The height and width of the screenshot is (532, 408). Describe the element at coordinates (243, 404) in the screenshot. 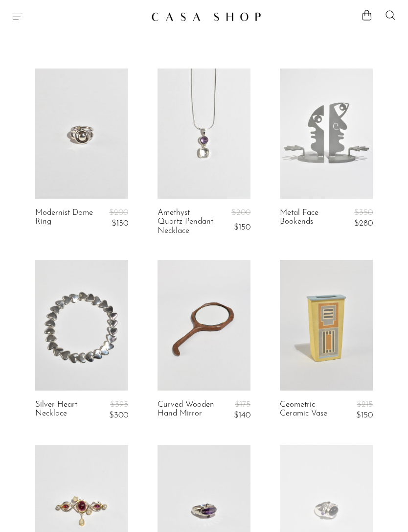

I see `span: $175` at that location.